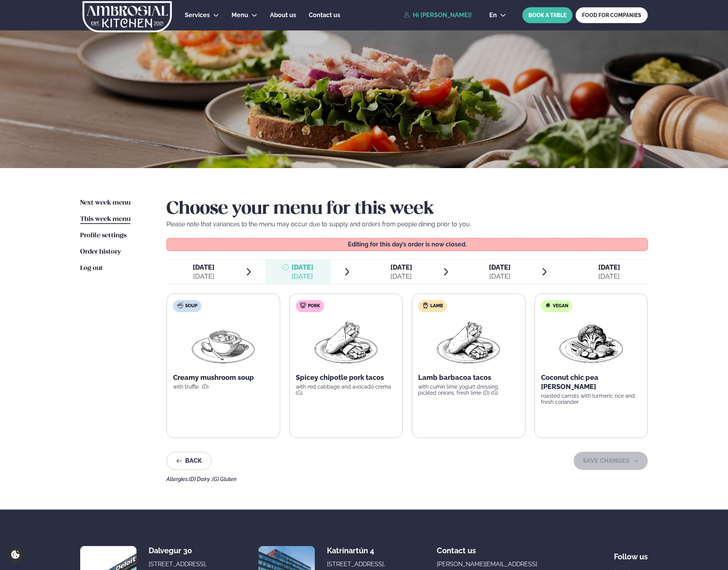 This screenshot has height=570, width=728. I want to click on a: Contact us, so click(324, 15).